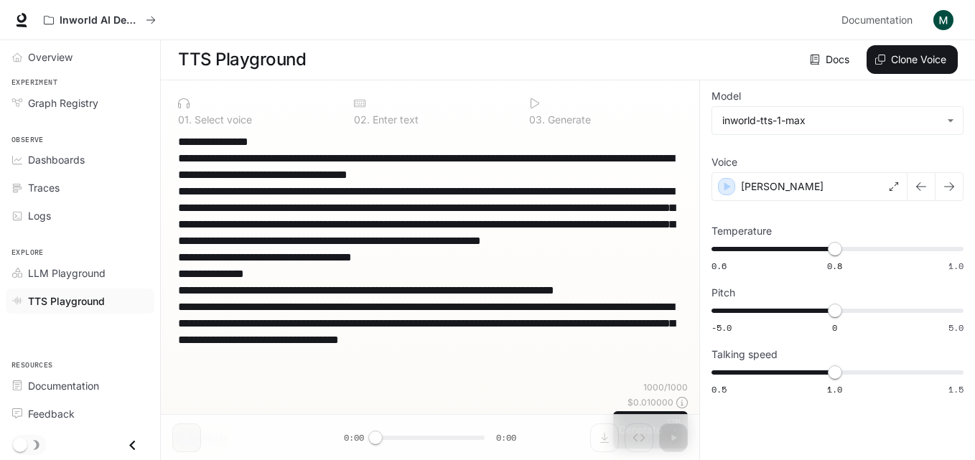  I want to click on p: Voice, so click(725, 162).